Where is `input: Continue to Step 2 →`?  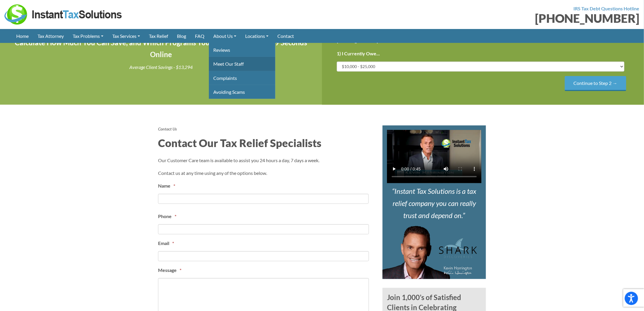
input: Continue to Step 2 → is located at coordinates (596, 83).